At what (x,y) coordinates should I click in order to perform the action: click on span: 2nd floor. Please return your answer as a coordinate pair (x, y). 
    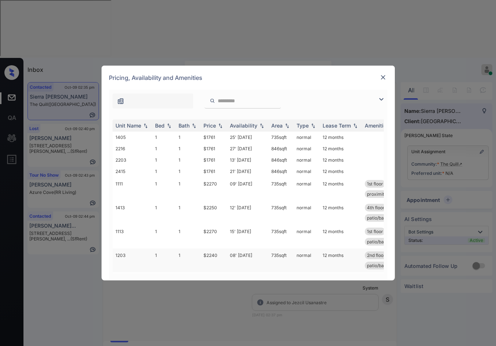
    Looking at the image, I should click on (376, 255).